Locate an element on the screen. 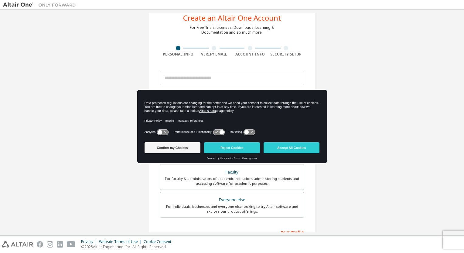 The height and width of the screenshot is (253, 464). div: Website Terms of Use is located at coordinates (121, 242).